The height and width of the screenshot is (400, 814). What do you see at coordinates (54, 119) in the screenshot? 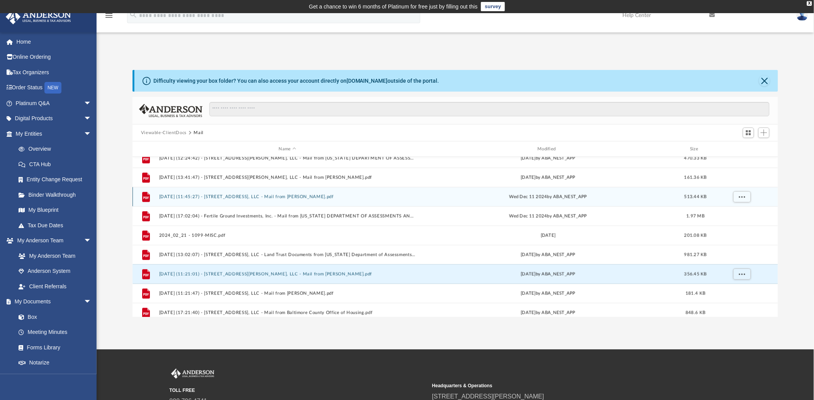
I see `a: Digital Productsarrow_drop_down` at bounding box center [54, 119].